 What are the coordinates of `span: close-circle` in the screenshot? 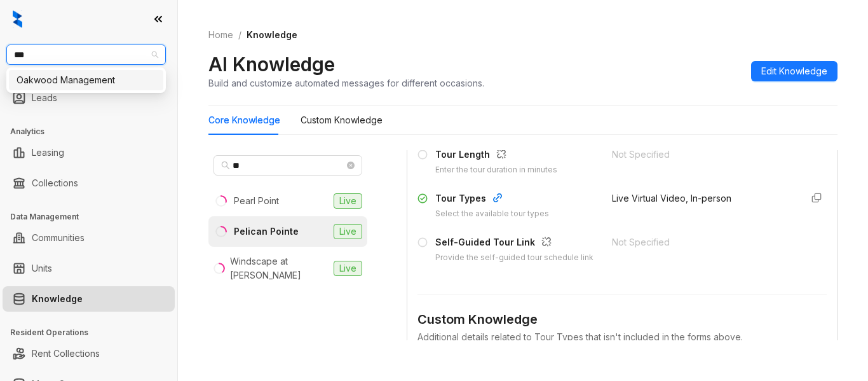 It's located at (351, 166).